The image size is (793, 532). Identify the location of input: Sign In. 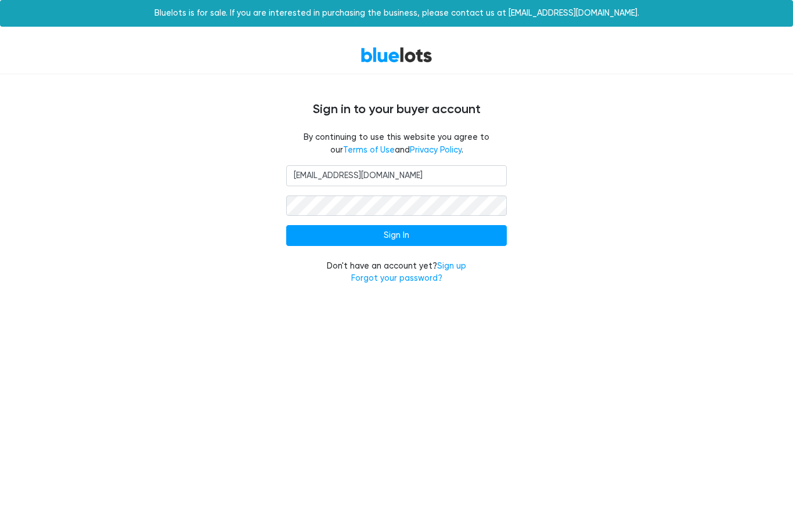
(396, 236).